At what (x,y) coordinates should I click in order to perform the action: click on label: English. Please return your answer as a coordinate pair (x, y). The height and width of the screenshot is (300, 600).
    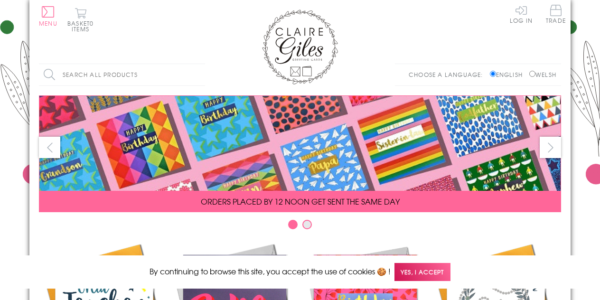
    Looking at the image, I should click on (508, 74).